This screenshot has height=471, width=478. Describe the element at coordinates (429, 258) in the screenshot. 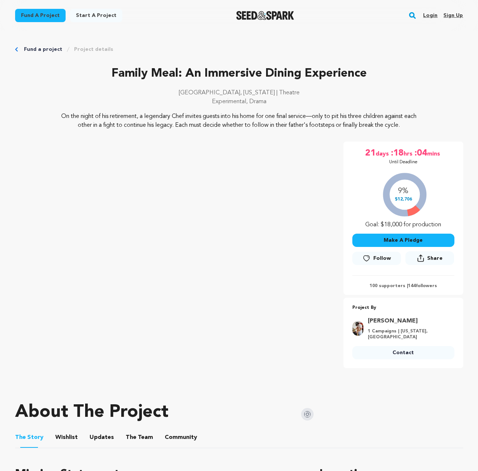

I see `button: Share` at that location.